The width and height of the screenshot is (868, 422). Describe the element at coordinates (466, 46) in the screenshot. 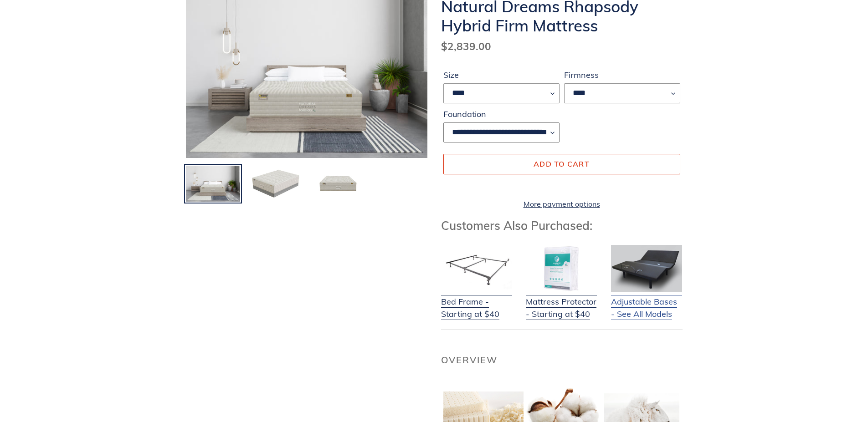

I see `span: $2,839.00` at that location.